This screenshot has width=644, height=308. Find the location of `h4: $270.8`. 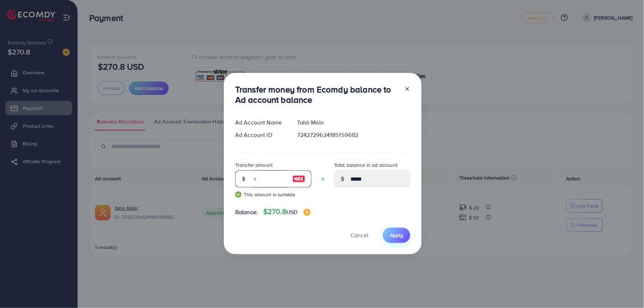

h4: $270.8 is located at coordinates (287, 212).